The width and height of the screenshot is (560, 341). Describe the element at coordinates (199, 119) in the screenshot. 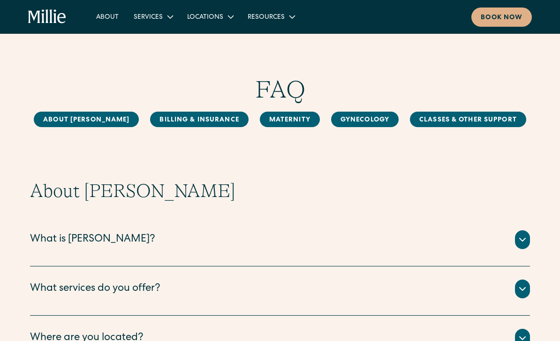

I see `a: Billing & Insurance` at that location.